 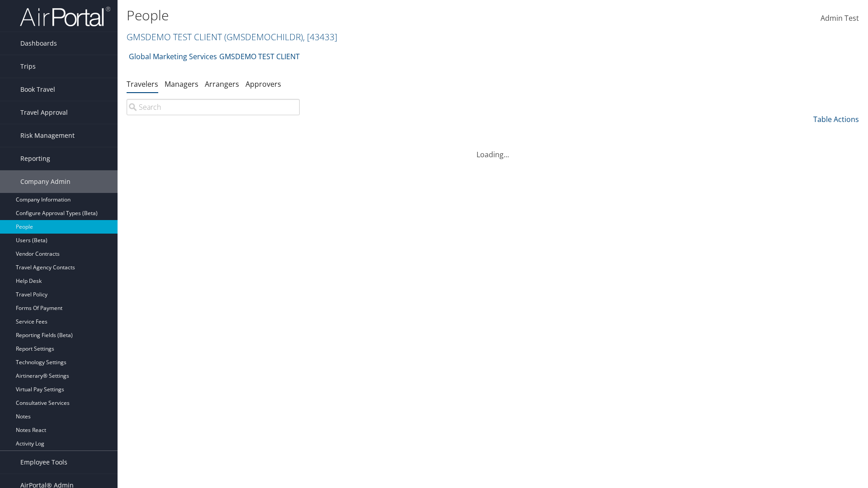 I want to click on span: Company Admin, so click(x=45, y=181).